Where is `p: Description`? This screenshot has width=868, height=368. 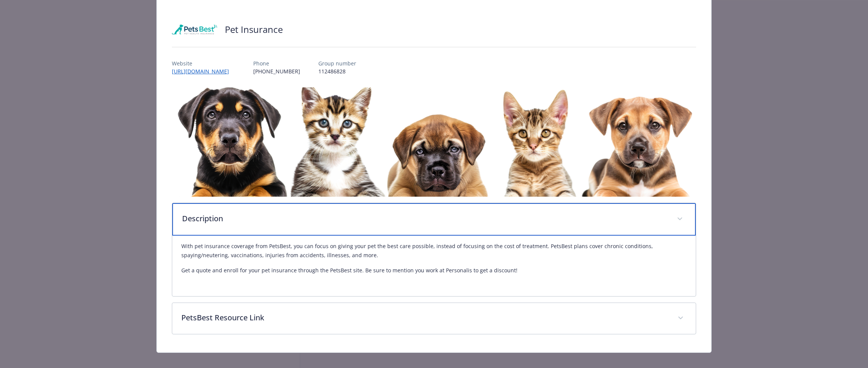 p: Description is located at coordinates (425, 219).